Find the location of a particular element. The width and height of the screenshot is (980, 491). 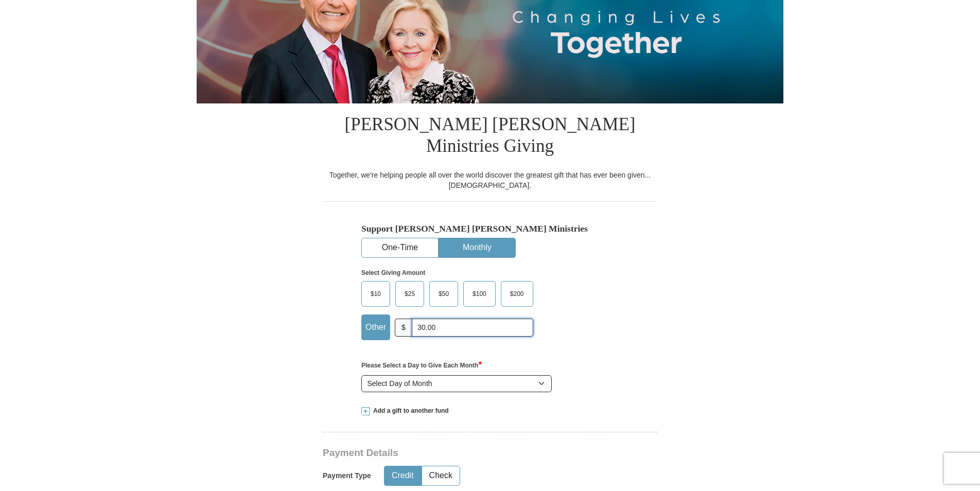

button: Check is located at coordinates (441, 475).